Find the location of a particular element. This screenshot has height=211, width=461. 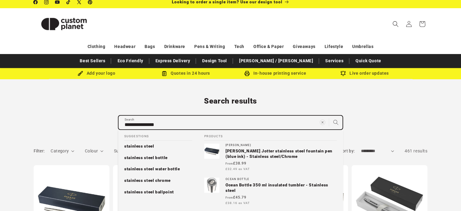

a: stainless steel water bottle is located at coordinates (158, 169).